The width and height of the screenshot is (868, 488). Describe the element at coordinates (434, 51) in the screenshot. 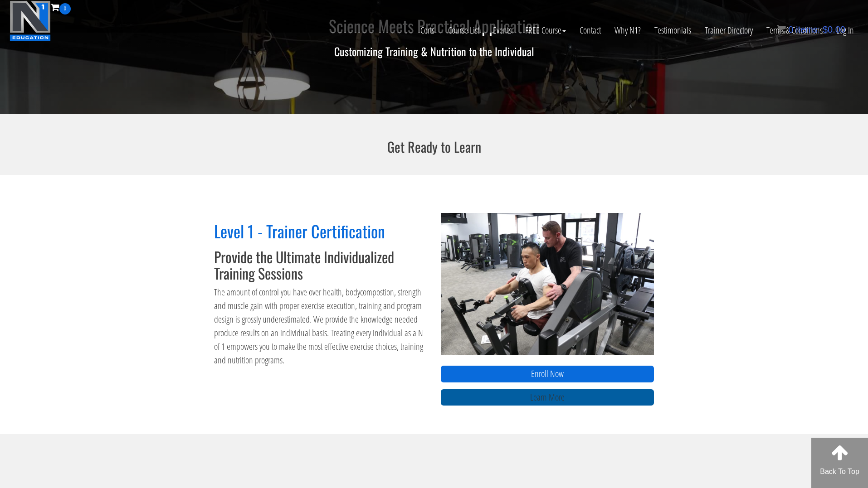

I see `h3: Customizing Training & Nutrition to the Individual` at that location.